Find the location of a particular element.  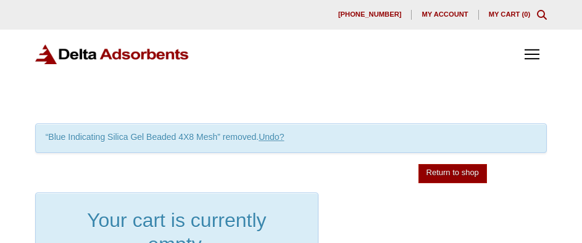

a: Delta Adsorbents is located at coordinates (112, 54).